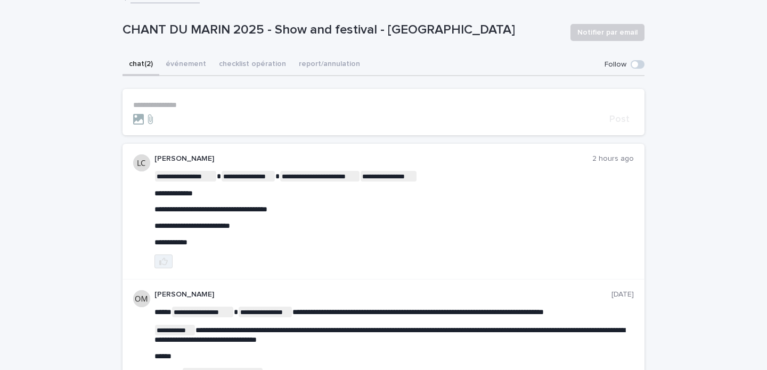  Describe the element at coordinates (607, 32) in the screenshot. I see `span: Notifier par email` at that location.